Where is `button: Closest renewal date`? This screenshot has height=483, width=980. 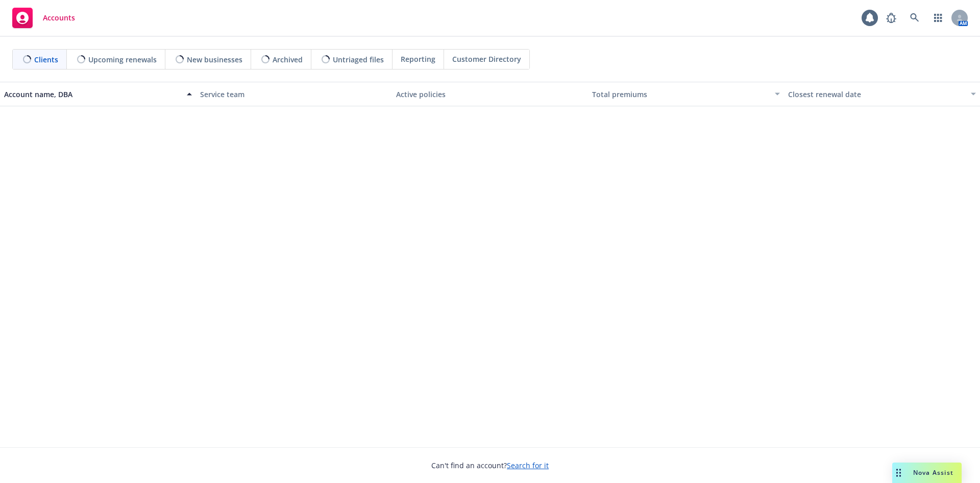
button: Closest renewal date is located at coordinates (881, 94).